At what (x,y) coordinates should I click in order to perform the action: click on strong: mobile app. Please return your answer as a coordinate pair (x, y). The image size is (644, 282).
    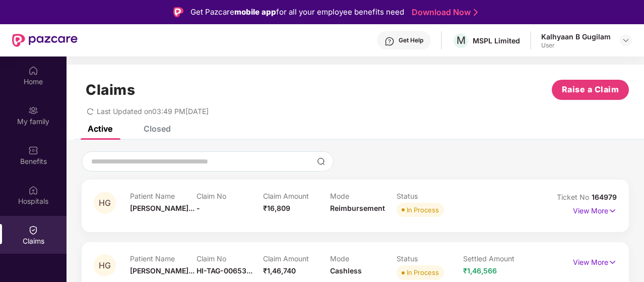
    Looking at the image, I should click on (255, 11).